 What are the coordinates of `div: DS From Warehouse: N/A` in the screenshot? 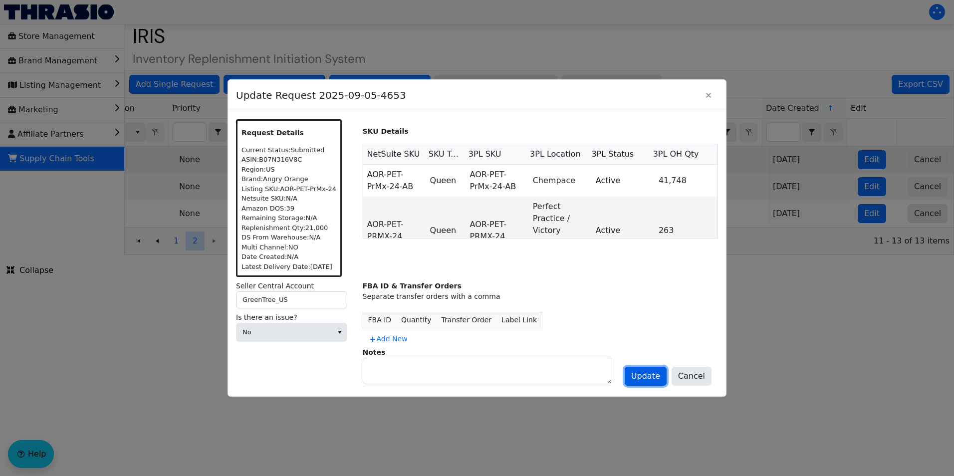 It's located at (289, 237).